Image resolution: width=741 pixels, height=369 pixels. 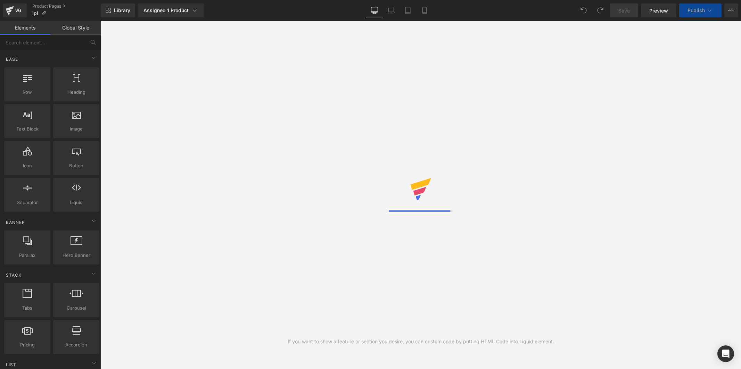 I want to click on button: Redo, so click(x=600, y=10).